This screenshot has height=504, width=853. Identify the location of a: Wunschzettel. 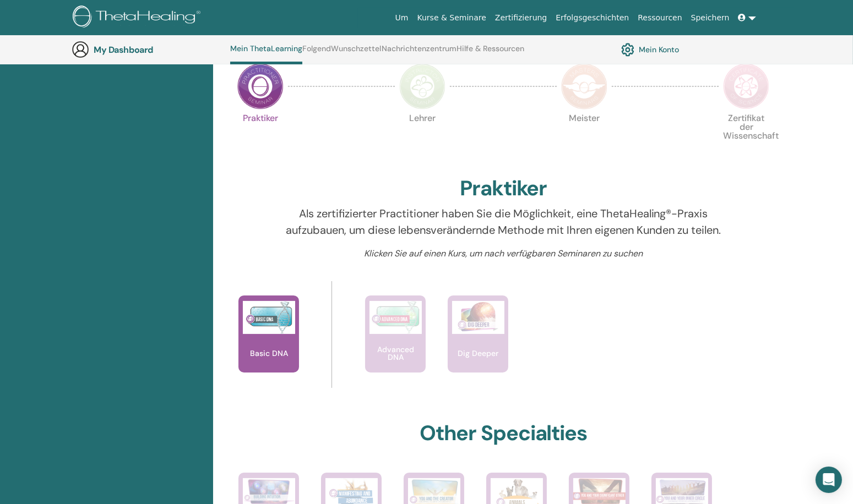
(357, 53).